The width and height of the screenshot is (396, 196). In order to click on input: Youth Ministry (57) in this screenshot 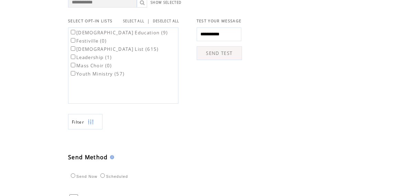, I will do `click(73, 73)`.